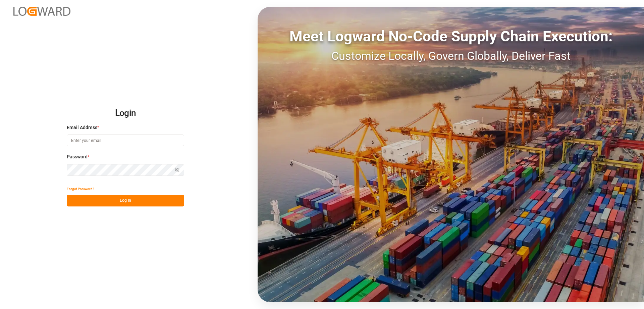 Image resolution: width=644 pixels, height=309 pixels. What do you see at coordinates (81, 188) in the screenshot?
I see `button: Forgot Password?` at bounding box center [81, 188].